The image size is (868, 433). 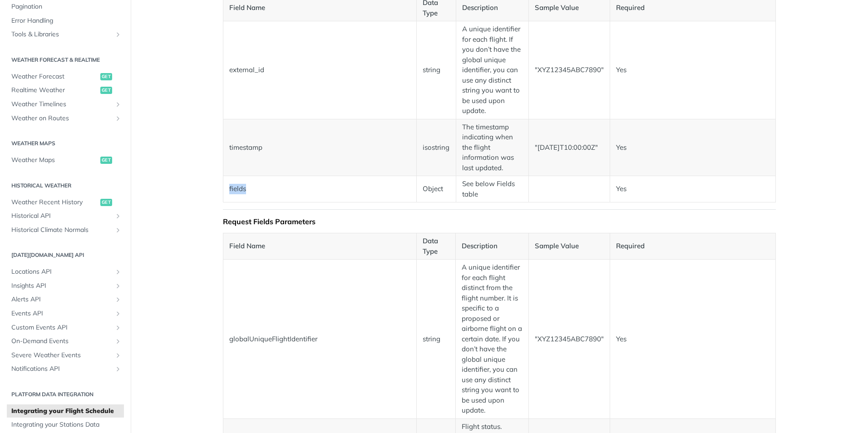 I want to click on a: Insights APIShow subpages for Insights API, so click(x=66, y=286).